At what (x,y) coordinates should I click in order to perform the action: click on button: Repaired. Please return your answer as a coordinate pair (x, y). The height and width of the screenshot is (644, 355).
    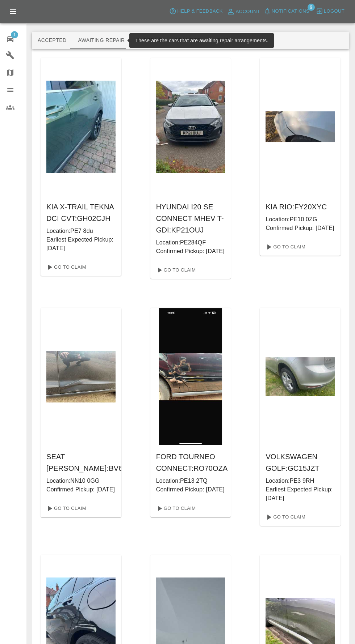
    Looking at the image, I should click on (188, 41).